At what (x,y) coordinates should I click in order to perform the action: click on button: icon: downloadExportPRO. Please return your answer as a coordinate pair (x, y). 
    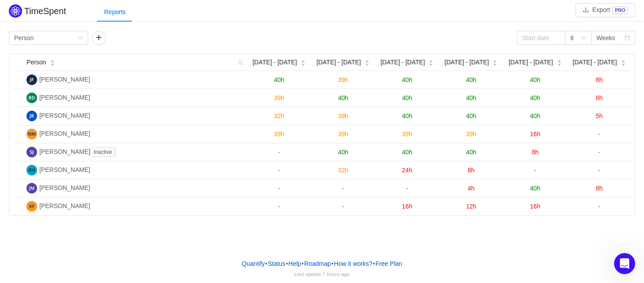
    Looking at the image, I should click on (605, 10).